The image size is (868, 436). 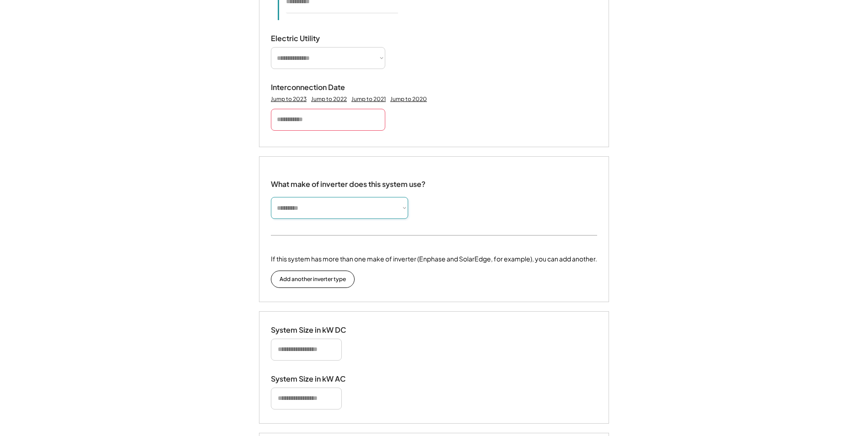 What do you see at coordinates (348, 181) in the screenshot?
I see `div: What make of inverter does this system use?` at bounding box center [348, 181].